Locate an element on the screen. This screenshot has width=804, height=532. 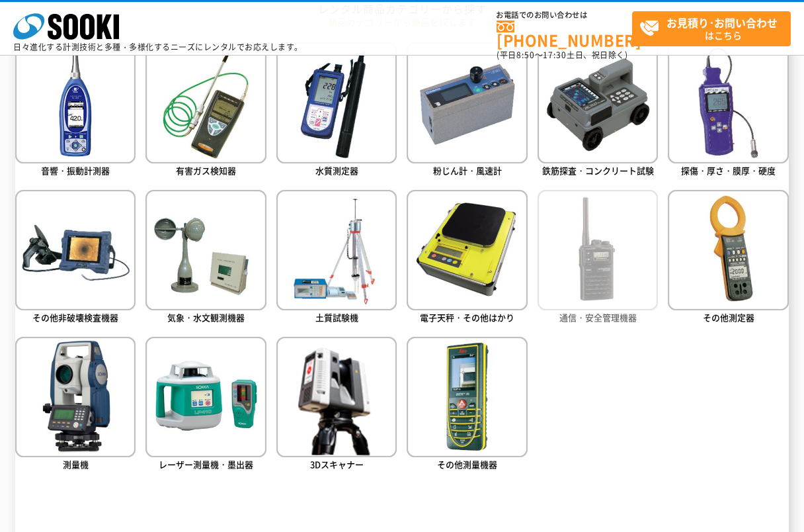
span: その他測定器 is located at coordinates (729, 317).